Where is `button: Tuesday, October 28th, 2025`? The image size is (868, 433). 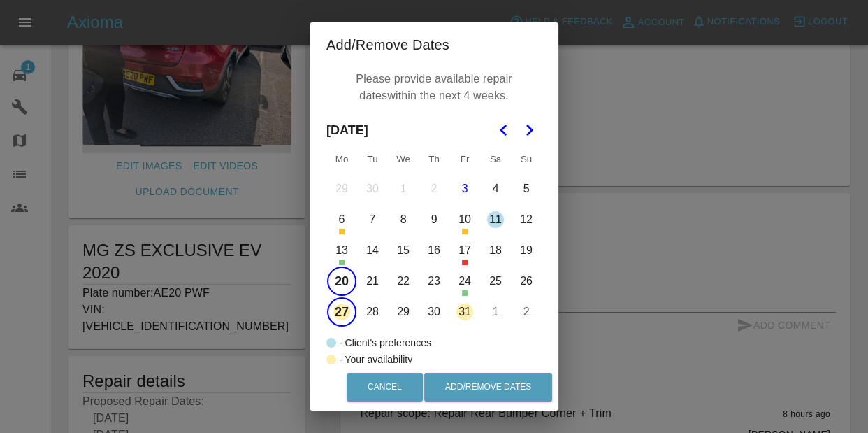 button: Tuesday, October 28th, 2025 is located at coordinates (372, 312).